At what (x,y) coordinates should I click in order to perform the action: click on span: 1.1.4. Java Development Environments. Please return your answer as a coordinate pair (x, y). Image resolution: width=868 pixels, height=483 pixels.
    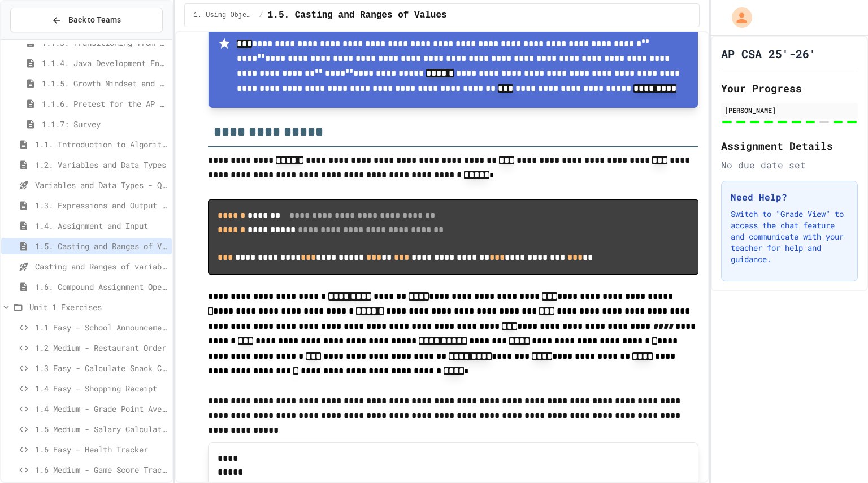
    Looking at the image, I should click on (105, 63).